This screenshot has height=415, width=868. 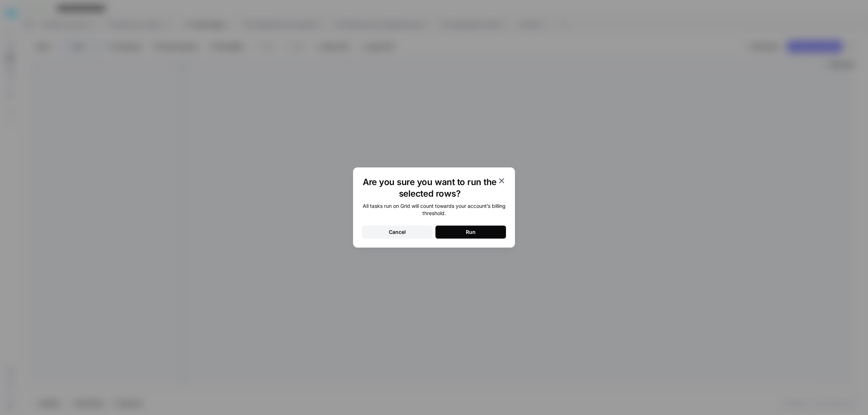 I want to click on button: Cancel, so click(x=397, y=232).